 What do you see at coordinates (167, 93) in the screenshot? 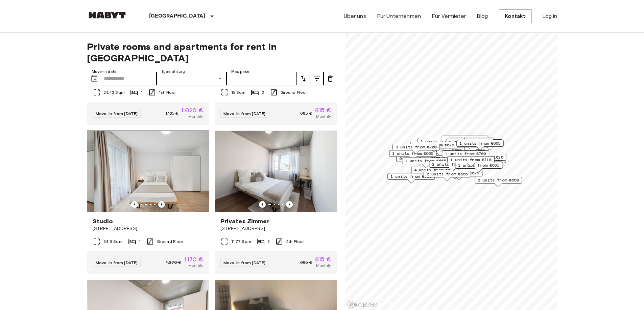
I see `span: 1st Floor` at bounding box center [167, 93].